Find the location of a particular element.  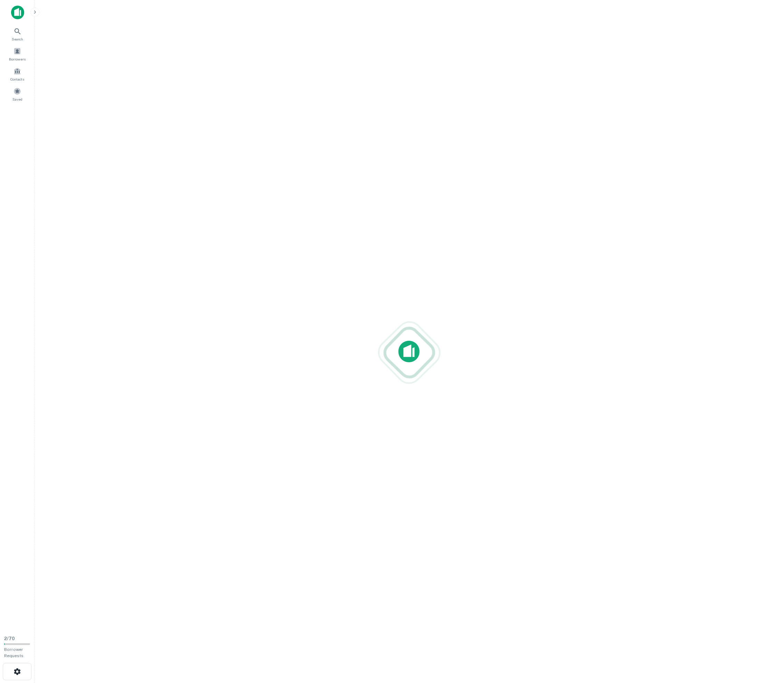

span: Saved is located at coordinates (18, 99).